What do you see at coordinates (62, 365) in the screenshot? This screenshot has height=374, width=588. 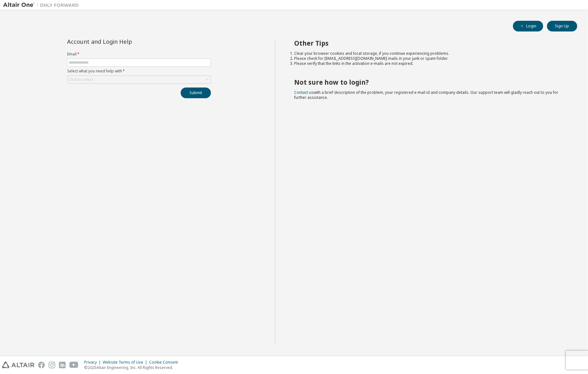 I see `img: linkedin.svg` at bounding box center [62, 365].